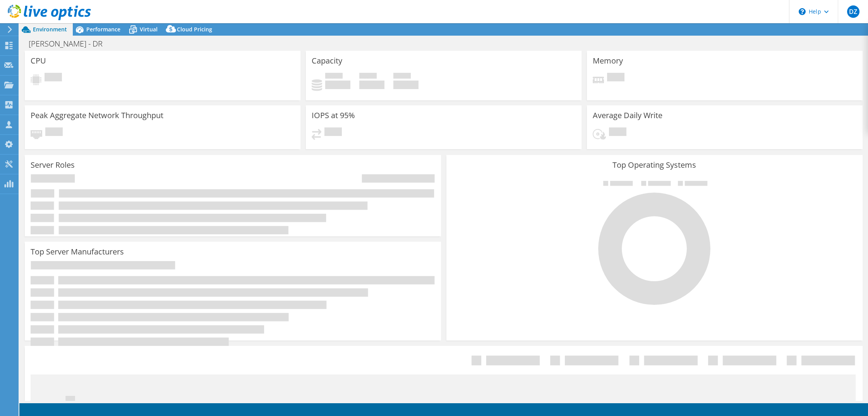 This screenshot has width=868, height=416. What do you see at coordinates (368, 77) in the screenshot?
I see `span: Free` at bounding box center [368, 77].